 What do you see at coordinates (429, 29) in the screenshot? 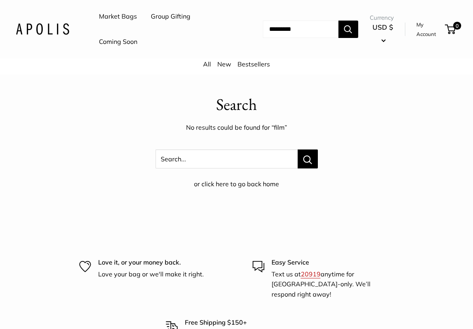
I see `a: My Account` at bounding box center [429, 29].